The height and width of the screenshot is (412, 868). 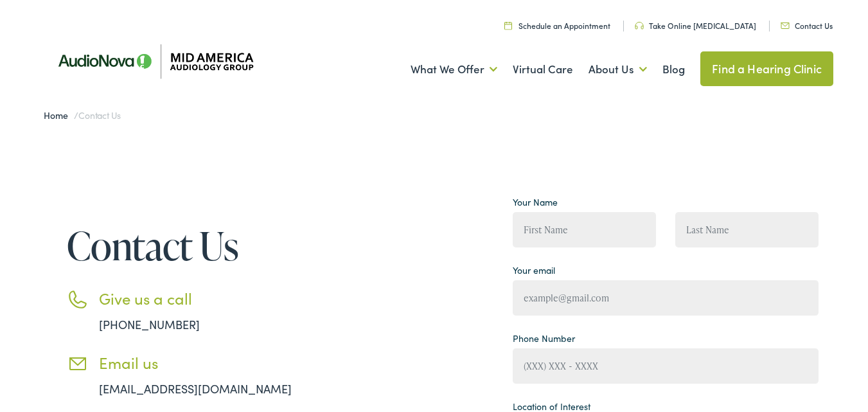 I want to click on input: First Name, so click(x=584, y=230).